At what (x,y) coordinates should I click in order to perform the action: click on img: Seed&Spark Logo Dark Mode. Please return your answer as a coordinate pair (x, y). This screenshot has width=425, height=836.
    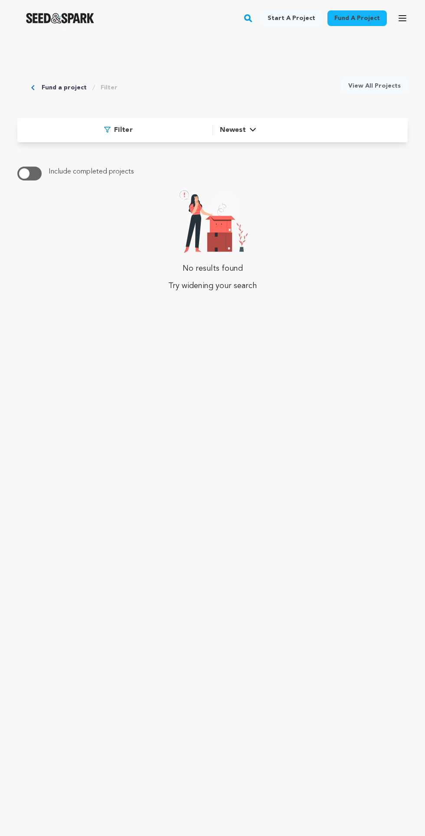
    Looking at the image, I should click on (60, 18).